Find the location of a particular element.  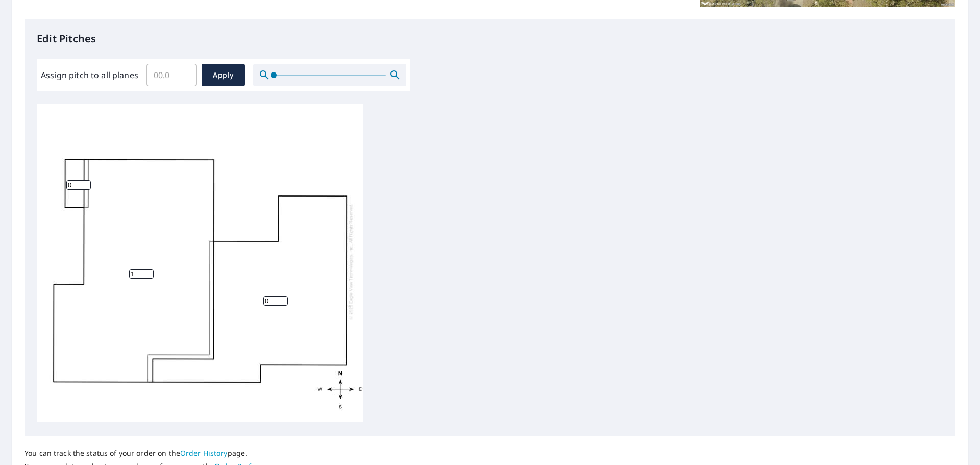

span: Apply is located at coordinates (223, 75).